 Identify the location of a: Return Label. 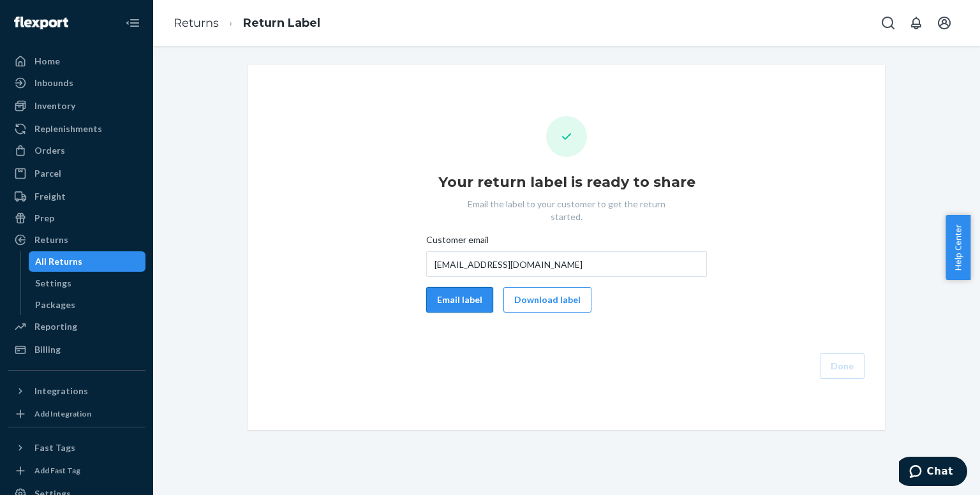
(281, 23).